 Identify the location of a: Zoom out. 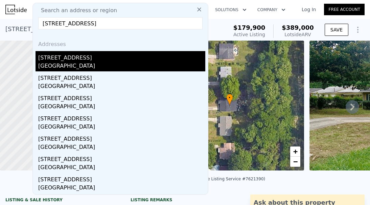
(295, 162).